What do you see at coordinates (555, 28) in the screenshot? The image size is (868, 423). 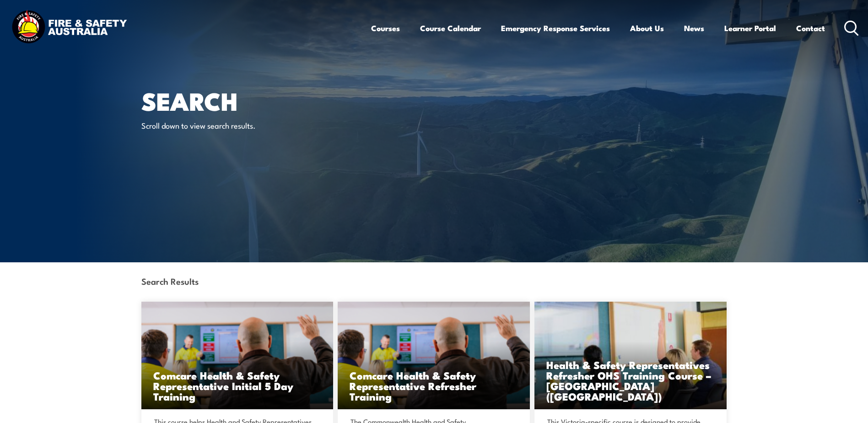 I see `a: Emergency Response Services` at bounding box center [555, 28].